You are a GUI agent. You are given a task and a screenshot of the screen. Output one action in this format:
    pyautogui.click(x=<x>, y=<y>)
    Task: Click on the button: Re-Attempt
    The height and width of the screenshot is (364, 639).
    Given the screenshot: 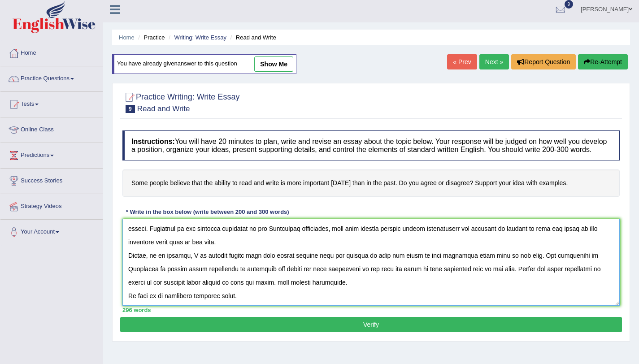 What is the action you would take?
    pyautogui.click(x=603, y=62)
    